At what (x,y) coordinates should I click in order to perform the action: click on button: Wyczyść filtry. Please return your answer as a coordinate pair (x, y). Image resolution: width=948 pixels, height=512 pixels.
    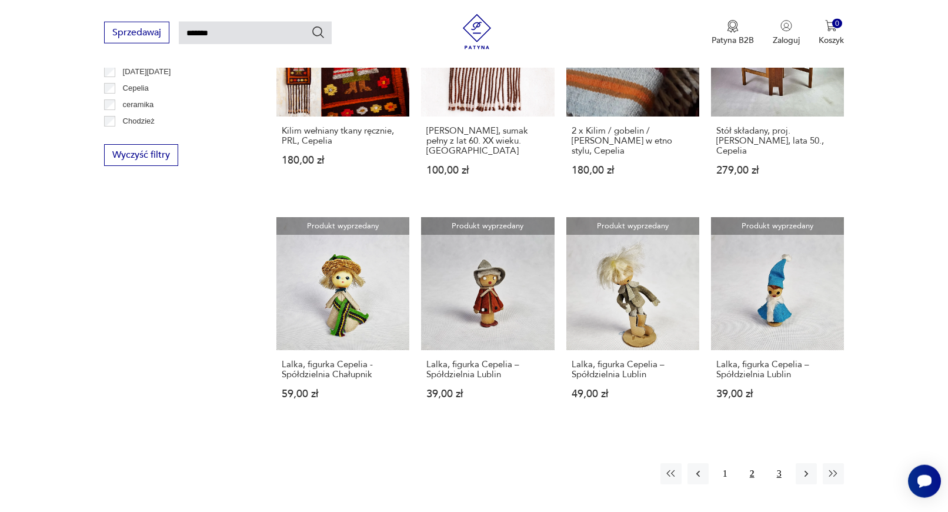
    Looking at the image, I should click on (141, 155).